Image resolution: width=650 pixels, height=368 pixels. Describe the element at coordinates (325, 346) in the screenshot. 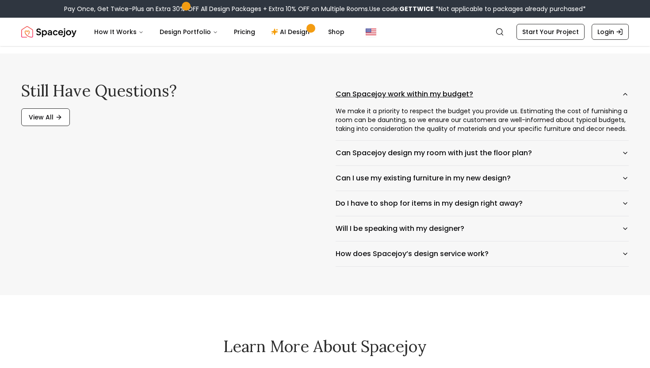

I see `h2: Learn More About Spacejoy` at that location.